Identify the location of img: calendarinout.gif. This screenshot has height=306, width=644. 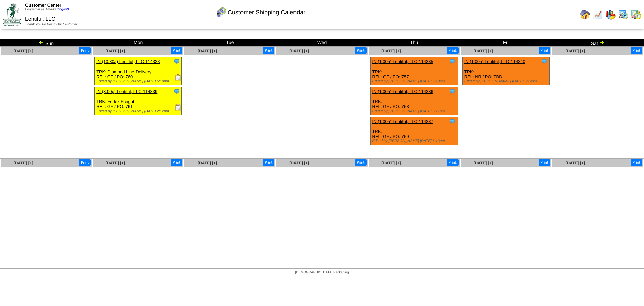
(636, 15).